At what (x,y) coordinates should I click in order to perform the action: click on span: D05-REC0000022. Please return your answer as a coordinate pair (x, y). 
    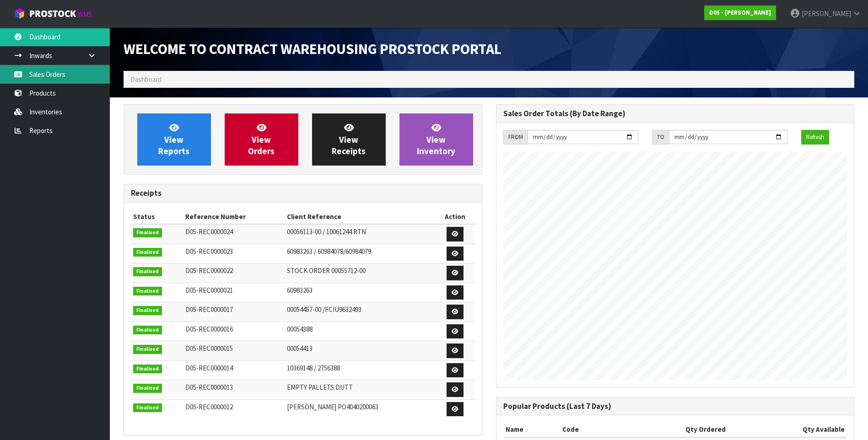
    Looking at the image, I should click on (209, 271).